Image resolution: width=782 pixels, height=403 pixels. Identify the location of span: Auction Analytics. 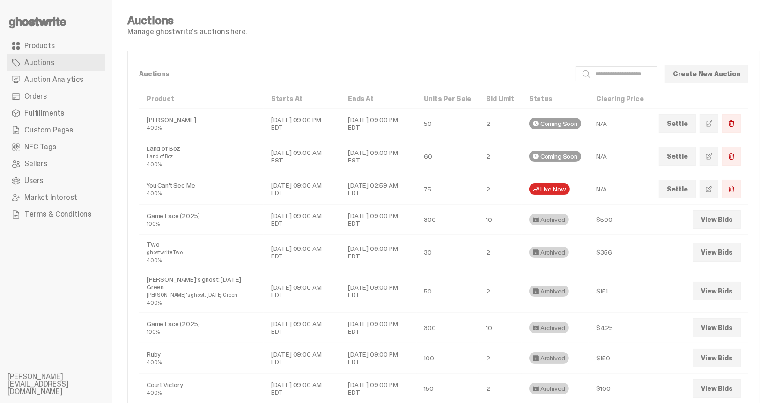
(54, 80).